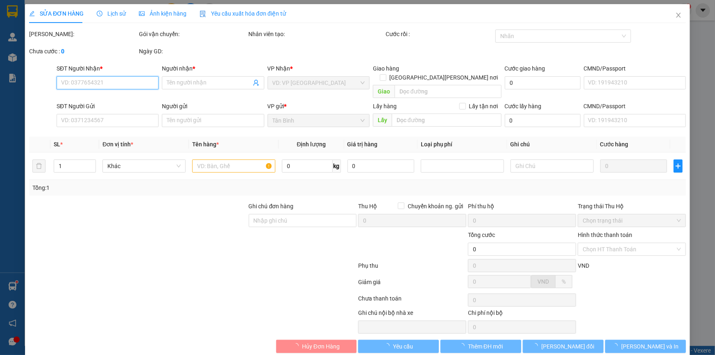 This screenshot has width=715, height=355. What do you see at coordinates (386, 68) in the screenshot?
I see `span: Giao hàng` at bounding box center [386, 68].